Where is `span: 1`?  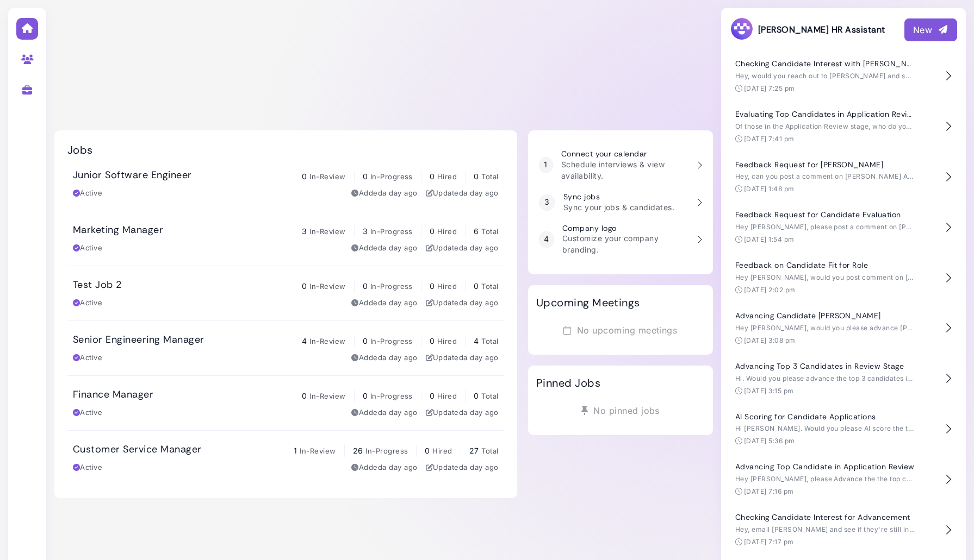 span: 1 is located at coordinates (295, 451).